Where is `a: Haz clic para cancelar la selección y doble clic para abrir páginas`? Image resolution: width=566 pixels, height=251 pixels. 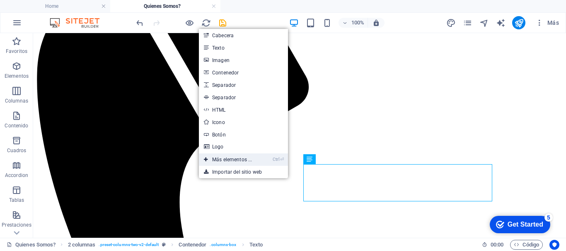
a: Haz clic para cancelar la selección y doble clic para abrir páginas is located at coordinates (31, 245).